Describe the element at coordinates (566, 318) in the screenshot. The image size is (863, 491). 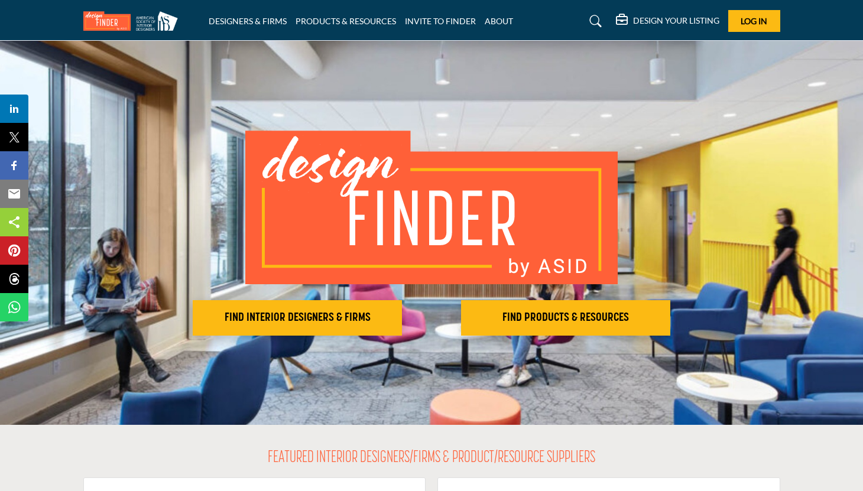
I see `h2: FIND PRODUCTS & RESOURCES` at that location.